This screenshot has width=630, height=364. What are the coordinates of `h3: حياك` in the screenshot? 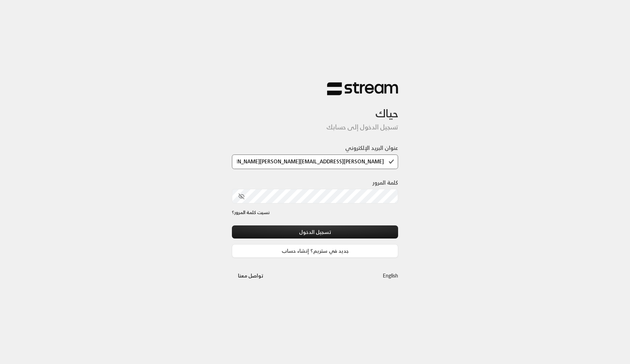 It's located at (315, 108).